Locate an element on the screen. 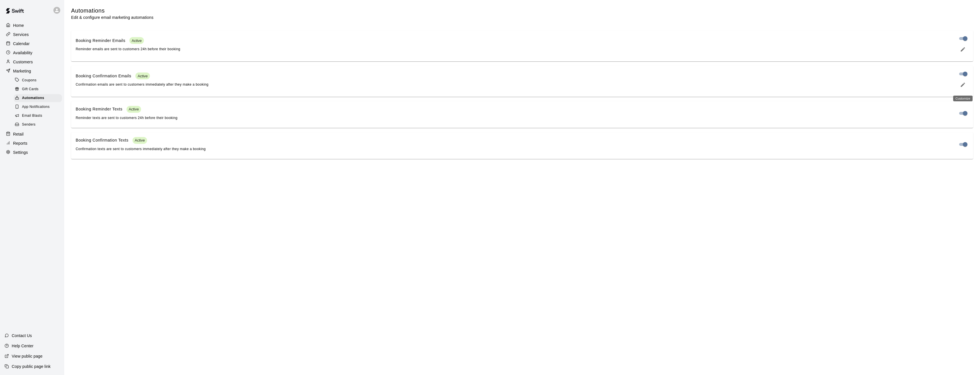 This screenshot has height=375, width=980. a: Settings is located at coordinates (32, 153).